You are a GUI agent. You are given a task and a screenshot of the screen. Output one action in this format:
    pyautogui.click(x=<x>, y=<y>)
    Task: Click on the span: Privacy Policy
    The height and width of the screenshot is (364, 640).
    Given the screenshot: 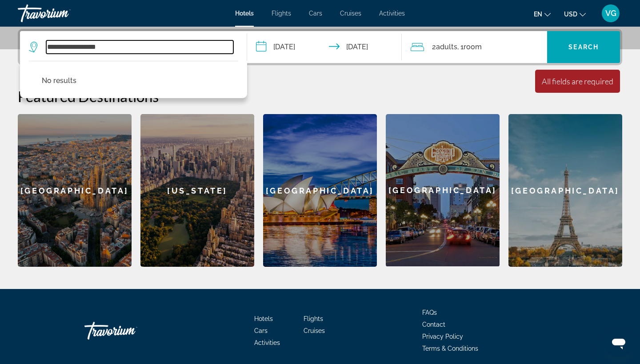 What is the action you would take?
    pyautogui.click(x=443, y=337)
    